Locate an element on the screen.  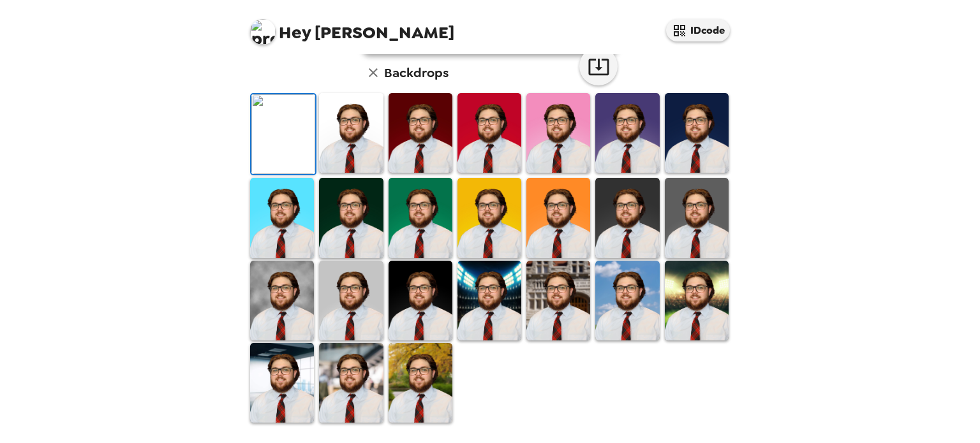
img: Original is located at coordinates (283, 134).